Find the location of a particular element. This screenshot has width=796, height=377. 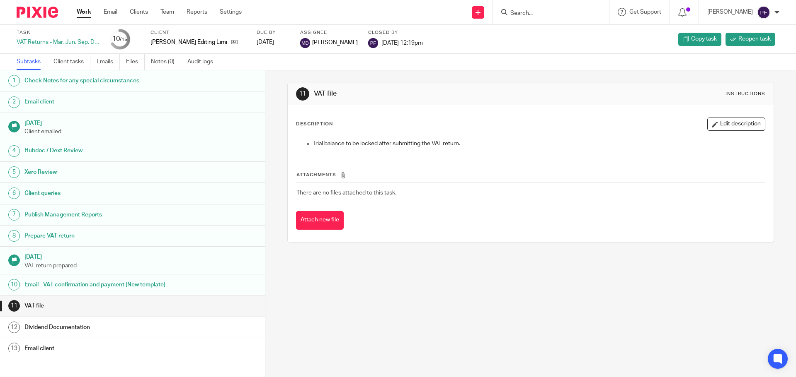

p: Trial balance to be locked after submitting the VAT return. is located at coordinates (538, 144).